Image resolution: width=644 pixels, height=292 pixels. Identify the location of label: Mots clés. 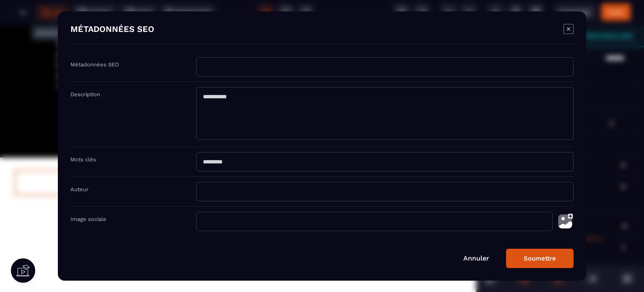
(83, 159).